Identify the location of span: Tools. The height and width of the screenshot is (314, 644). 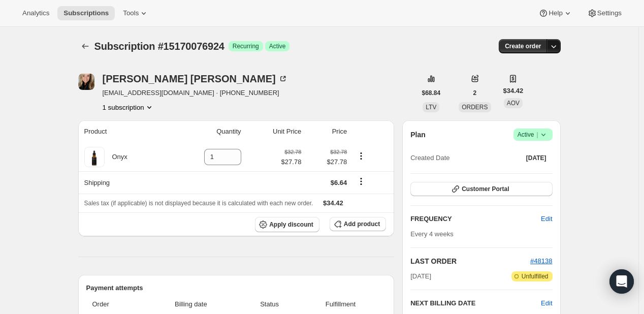
(130, 13).